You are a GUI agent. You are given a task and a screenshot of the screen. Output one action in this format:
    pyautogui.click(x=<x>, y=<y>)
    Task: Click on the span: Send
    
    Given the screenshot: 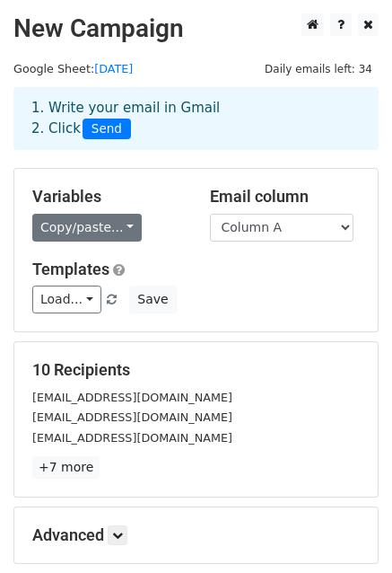 What is the action you would take?
    pyautogui.click(x=106, y=129)
    